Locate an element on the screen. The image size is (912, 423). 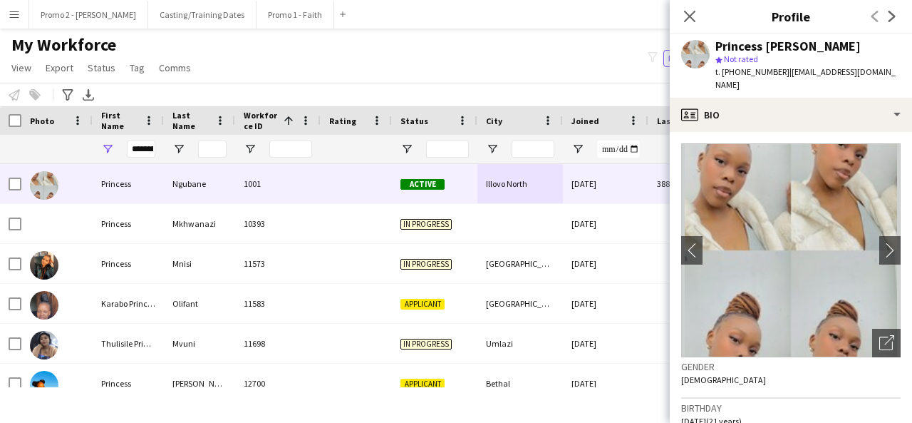
img: Princess Dube is located at coordinates (44, 385).